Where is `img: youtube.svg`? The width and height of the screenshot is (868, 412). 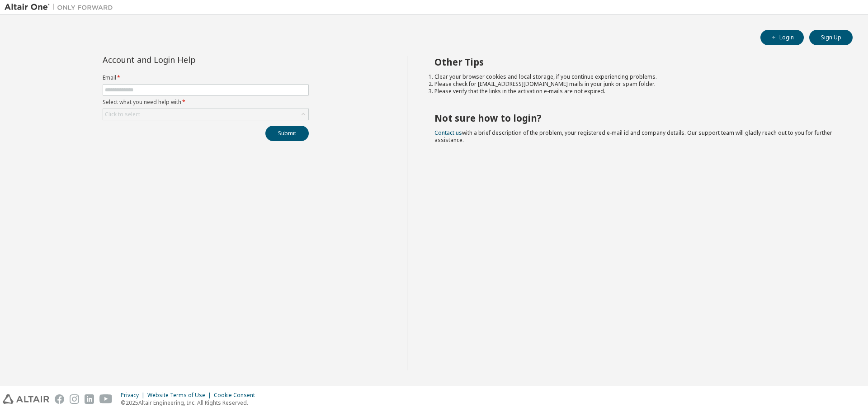 img: youtube.svg is located at coordinates (105, 399).